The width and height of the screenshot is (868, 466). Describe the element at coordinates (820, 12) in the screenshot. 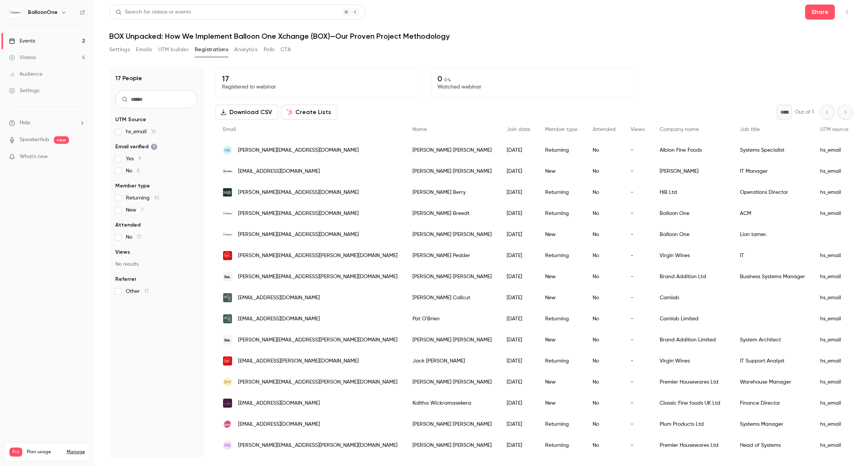

I see `button: Share` at that location.